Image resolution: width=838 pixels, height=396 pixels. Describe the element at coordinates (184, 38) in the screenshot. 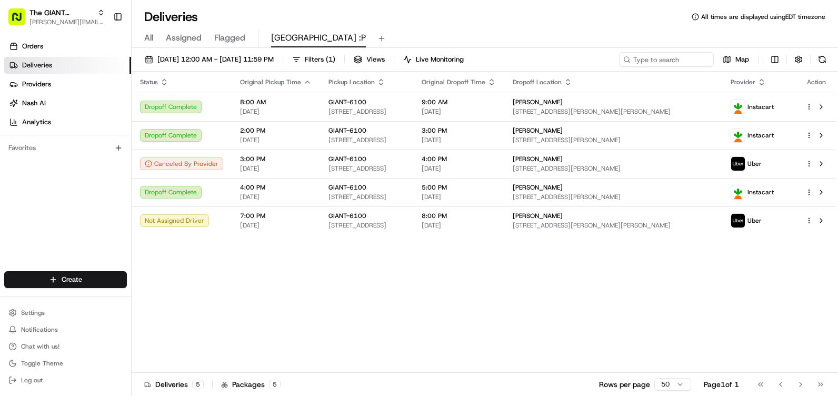

I see `span: Assigned` at that location.